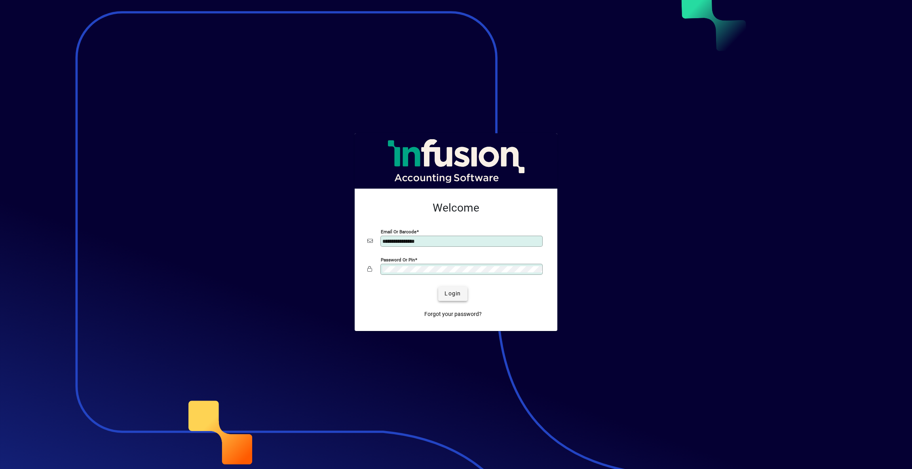  What do you see at coordinates (398, 260) in the screenshot?
I see `mat-label: Password or Pin` at bounding box center [398, 260].